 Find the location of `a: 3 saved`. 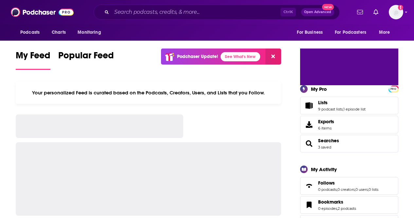

a: 3 saved is located at coordinates (325, 147).